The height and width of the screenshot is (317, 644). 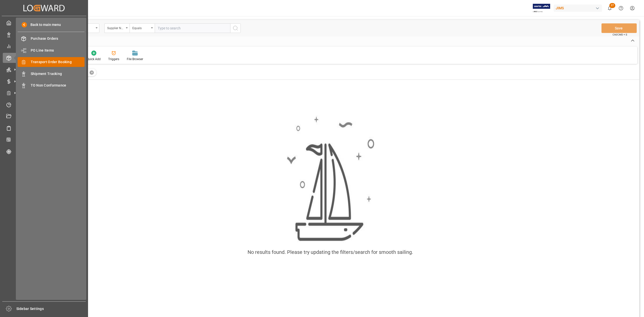 What do you see at coordinates (116, 28) in the screenshot?
I see `div: Supplier Number` at bounding box center [116, 28].